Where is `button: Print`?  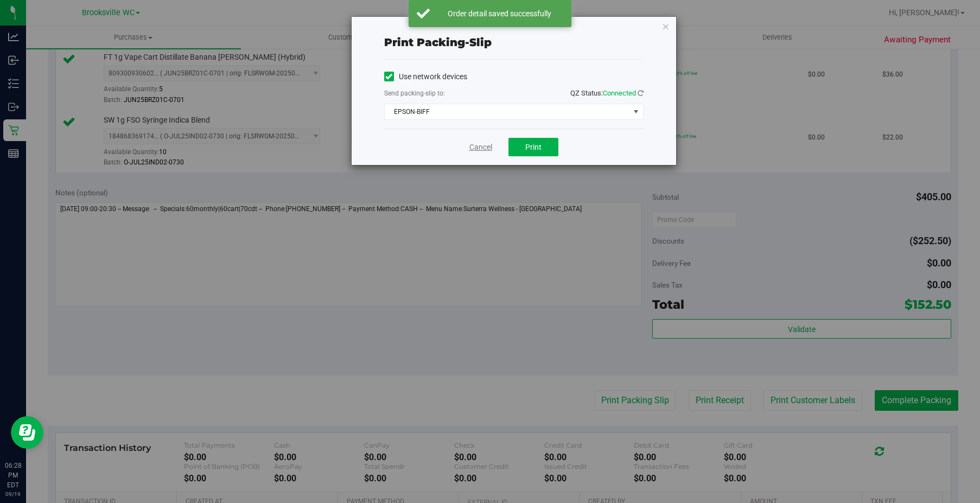 button: Print is located at coordinates (533, 147).